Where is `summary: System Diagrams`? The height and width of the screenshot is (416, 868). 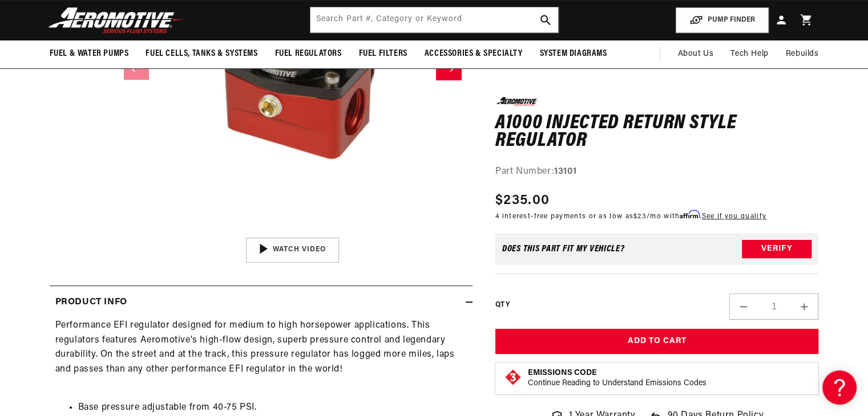
summary: System Diagrams is located at coordinates (574, 54).